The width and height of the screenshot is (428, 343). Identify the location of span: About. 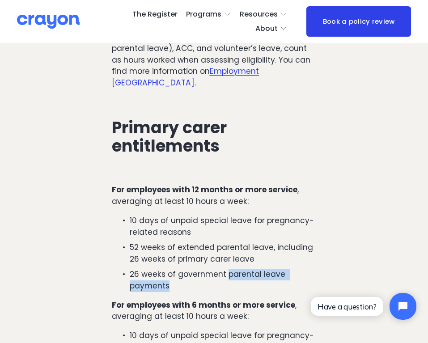
(267, 29).